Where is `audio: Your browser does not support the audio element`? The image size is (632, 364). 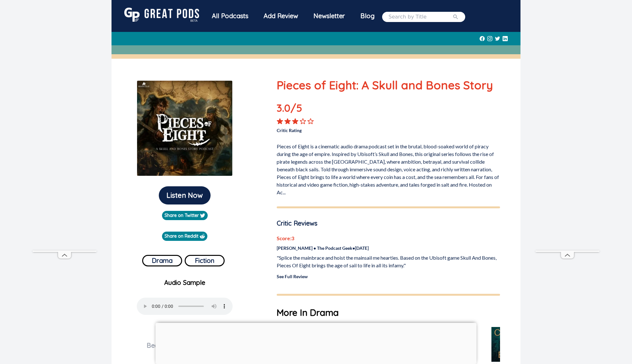
audio: Your browser does not support the audio element is located at coordinates (185, 306).